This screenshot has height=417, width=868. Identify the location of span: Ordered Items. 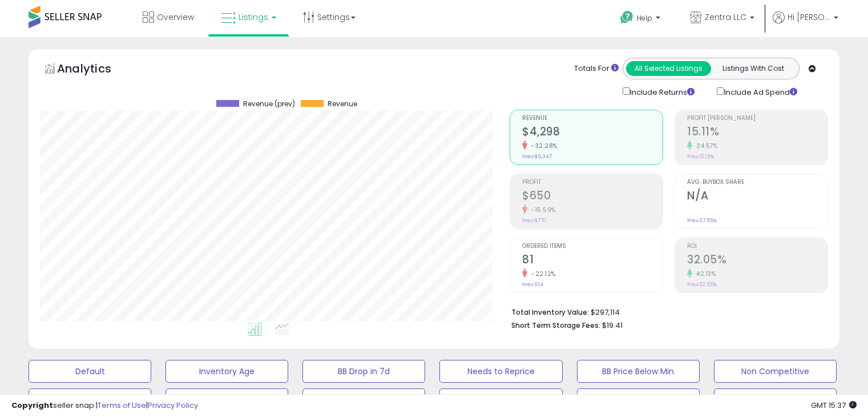
(592, 246).